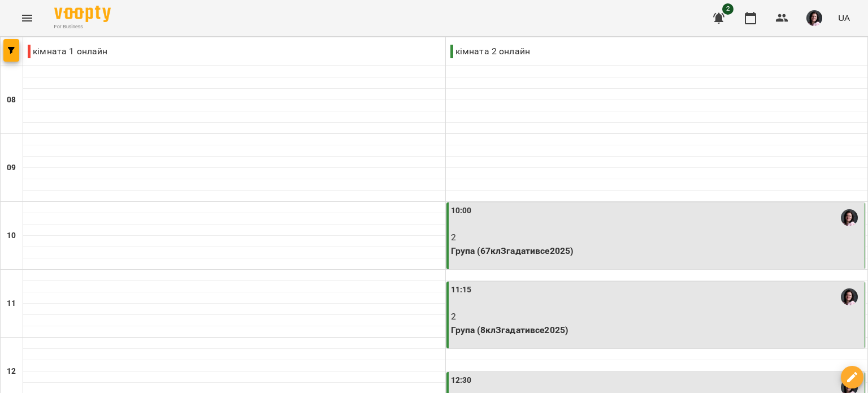  What do you see at coordinates (12, 100) in the screenshot?
I see `h6: 08` at bounding box center [12, 100].